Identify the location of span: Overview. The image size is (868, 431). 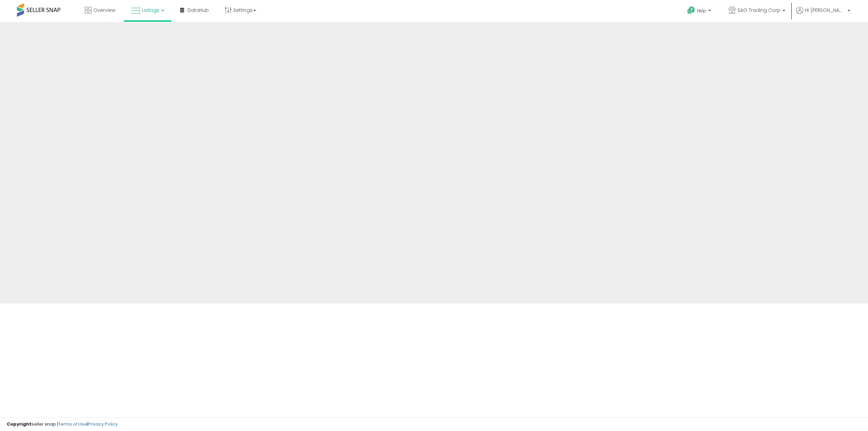
(104, 10).